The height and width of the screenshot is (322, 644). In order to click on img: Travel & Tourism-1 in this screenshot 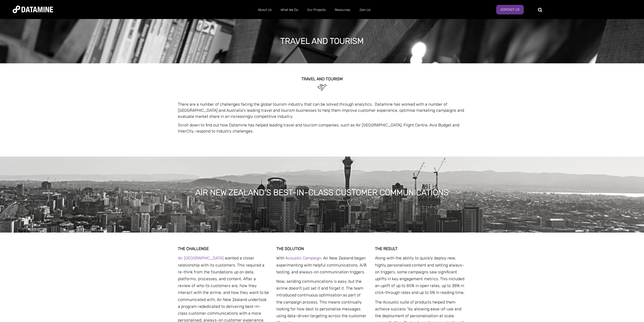, I will do `click(322, 87)`.